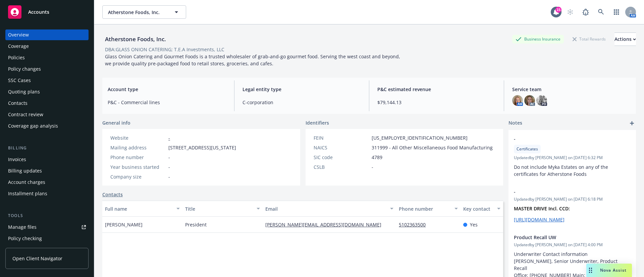 This screenshot has height=277, width=644. I want to click on div: Atherstone Foods, Inc., so click(136, 39).